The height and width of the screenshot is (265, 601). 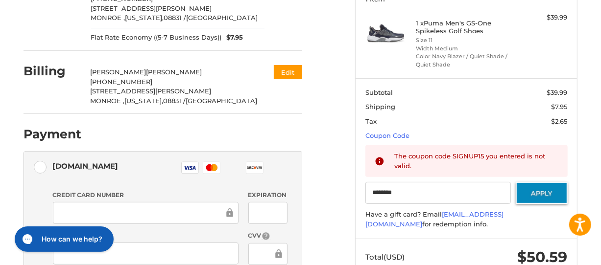 What do you see at coordinates (465, 60) in the screenshot?
I see `li: Color Navy Blazer / Quiet Shade / Quiet Shade` at bounding box center [465, 60].